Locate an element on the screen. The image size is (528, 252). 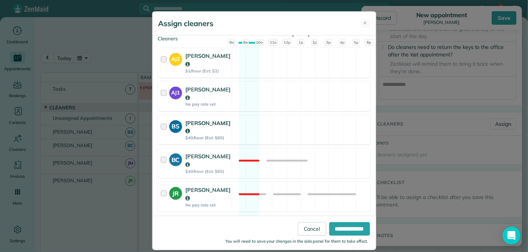
strong: BS is located at coordinates (176, 125).